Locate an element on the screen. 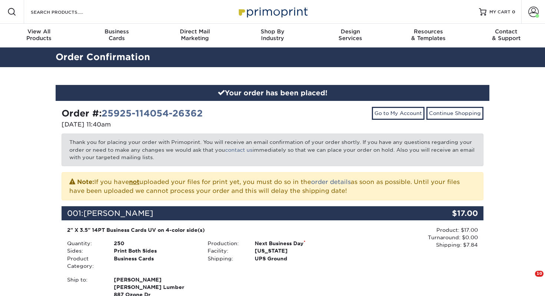 This screenshot has height=296, width=545. a: Resources& Templates is located at coordinates (428, 36).